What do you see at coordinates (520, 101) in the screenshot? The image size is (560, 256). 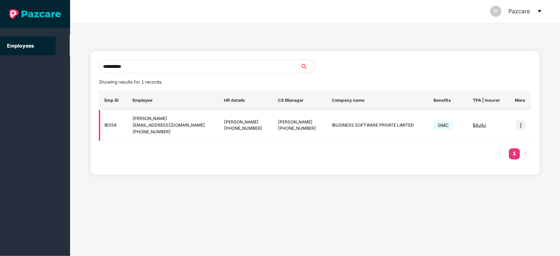 I see `th: More` at bounding box center [520, 101].